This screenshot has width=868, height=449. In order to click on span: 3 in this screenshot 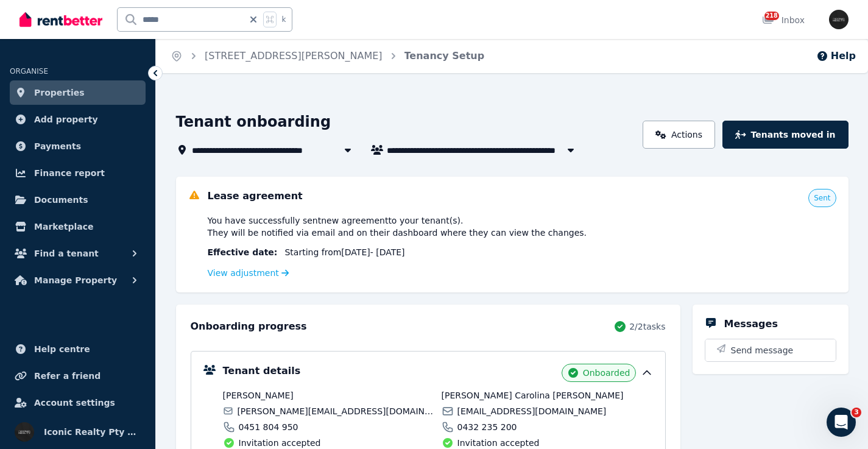, I will do `click(856, 412)`.